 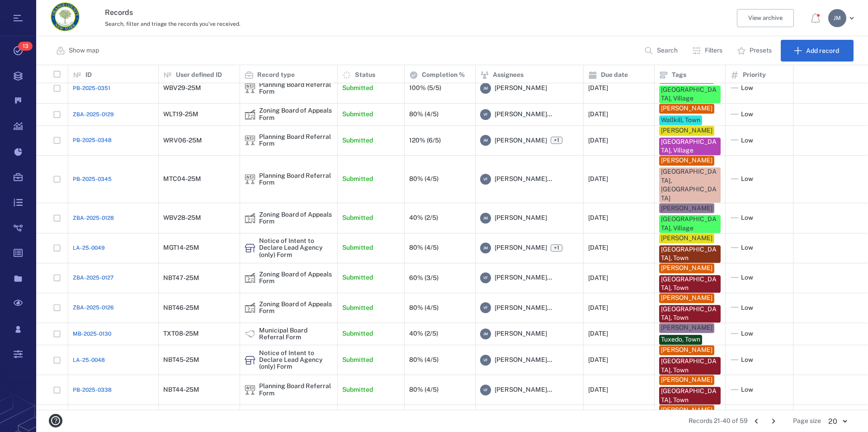 I want to click on a: ZBA-2025-0128, so click(x=93, y=218).